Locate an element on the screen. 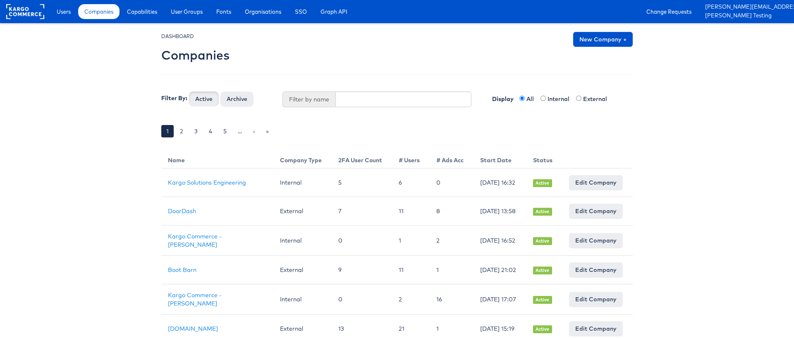  label: Display is located at coordinates (501, 97).